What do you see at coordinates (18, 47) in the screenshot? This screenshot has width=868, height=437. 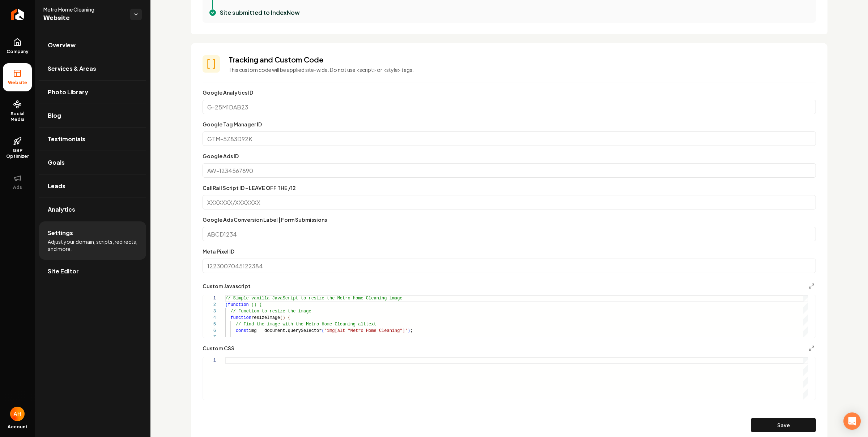 I see `a: Company` at bounding box center [18, 47].